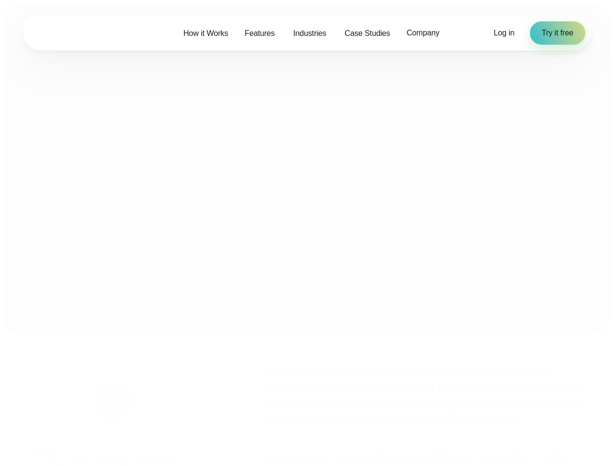 The image size is (614, 466). I want to click on a: Try it free, so click(557, 33).